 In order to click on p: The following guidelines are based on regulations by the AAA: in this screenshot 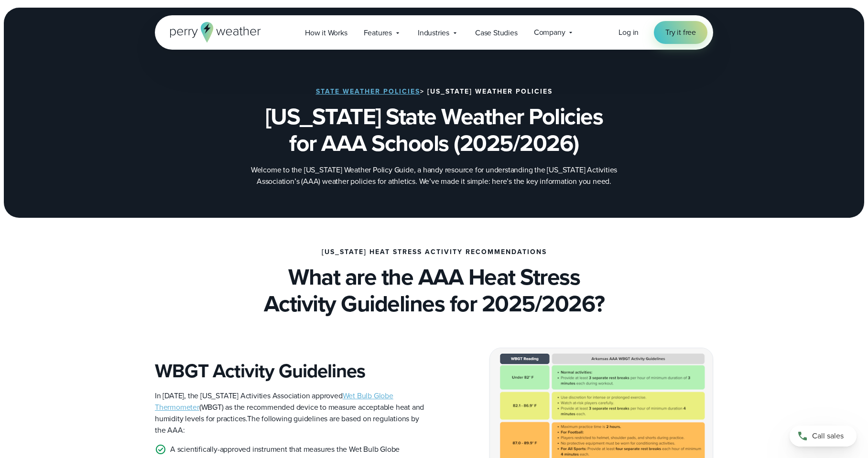, I will do `click(291, 413)`.